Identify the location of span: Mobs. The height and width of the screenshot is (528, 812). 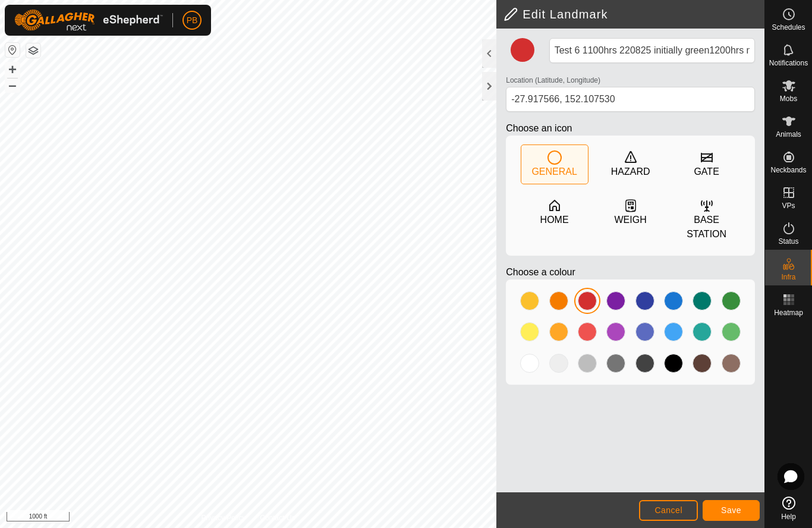
(788, 99).